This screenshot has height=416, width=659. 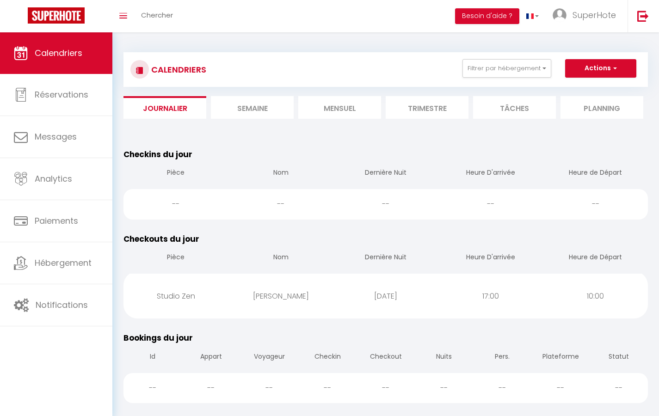 I want to click on li: Trimestre, so click(x=427, y=107).